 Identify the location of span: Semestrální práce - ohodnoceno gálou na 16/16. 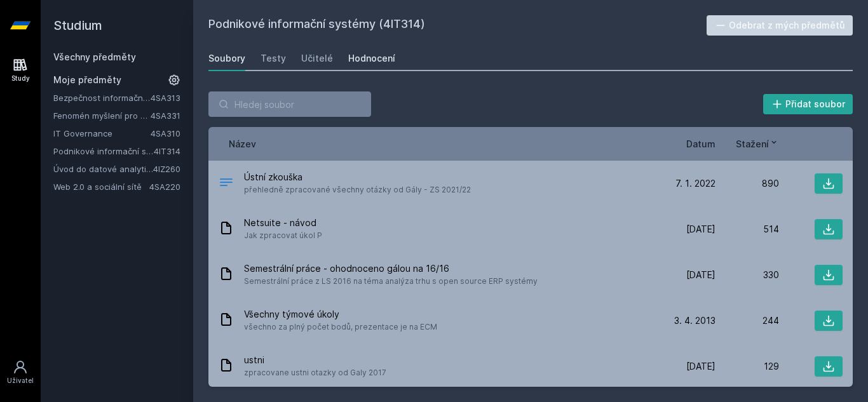
(391, 269).